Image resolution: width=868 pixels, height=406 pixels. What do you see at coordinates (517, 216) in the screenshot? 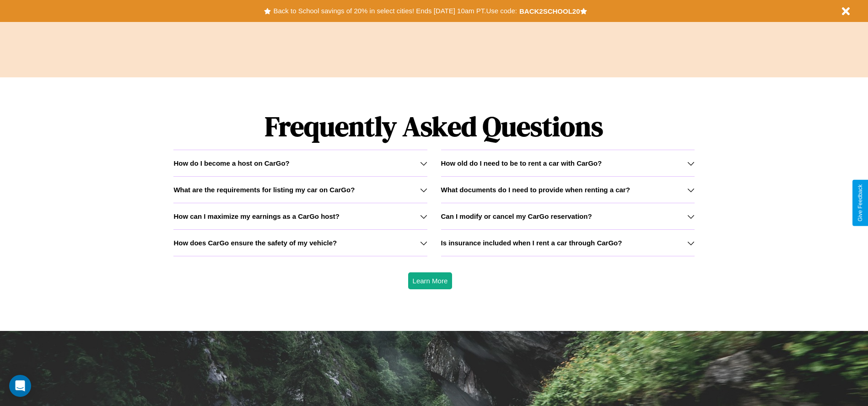
I see `h3: Can I modify or cancel my CarGo reservation?` at bounding box center [517, 216].